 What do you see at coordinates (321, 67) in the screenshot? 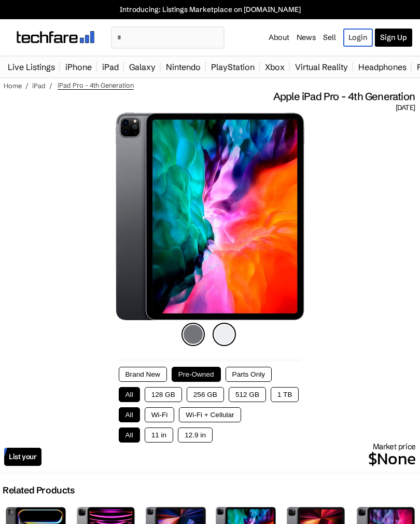
I see `a: Virtual Reality` at bounding box center [321, 67].